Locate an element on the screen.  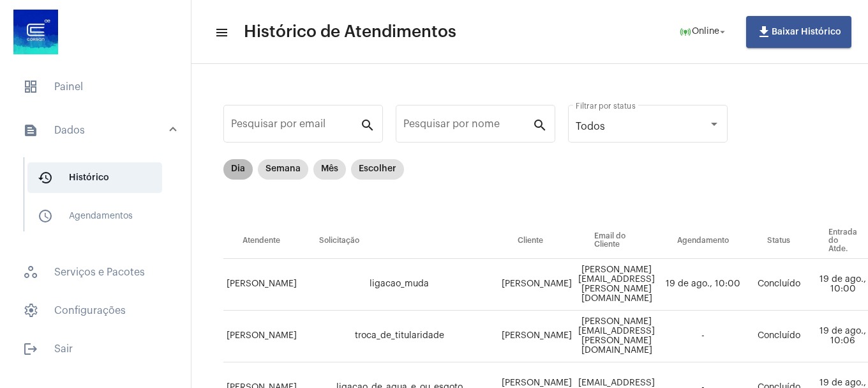
span: troca_de_titularidade is located at coordinates (399, 335).